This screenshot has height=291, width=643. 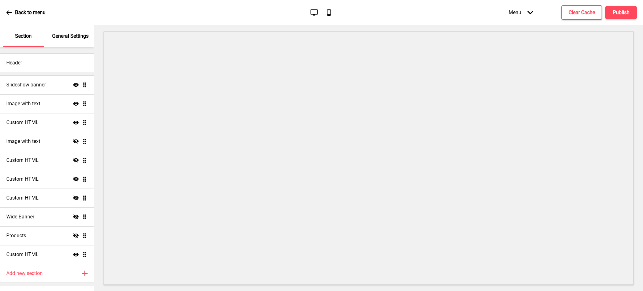 What do you see at coordinates (26, 85) in the screenshot?
I see `h4: Slideshow banner` at bounding box center [26, 85].